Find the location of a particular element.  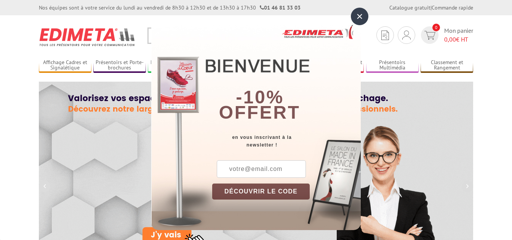

button: DÉCOUVRIR LE CODE is located at coordinates (261, 191).